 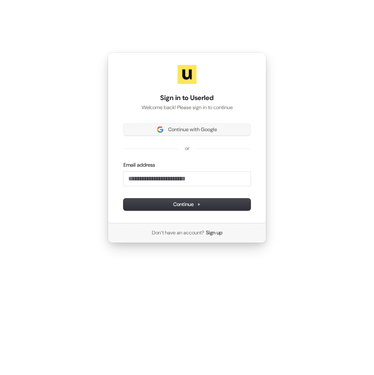 I want to click on span: Continue with Google, so click(x=192, y=130).